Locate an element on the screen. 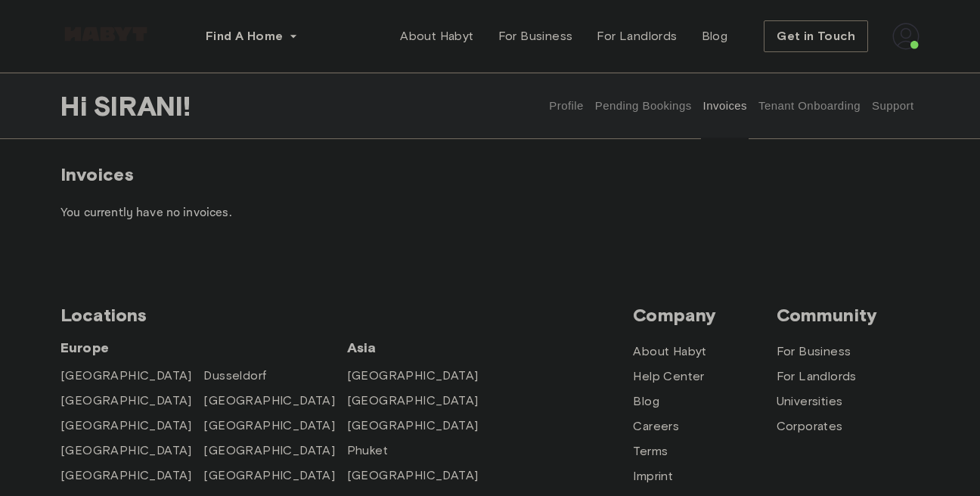 This screenshot has width=980, height=496. button: Pending Bookings is located at coordinates (643, 106).